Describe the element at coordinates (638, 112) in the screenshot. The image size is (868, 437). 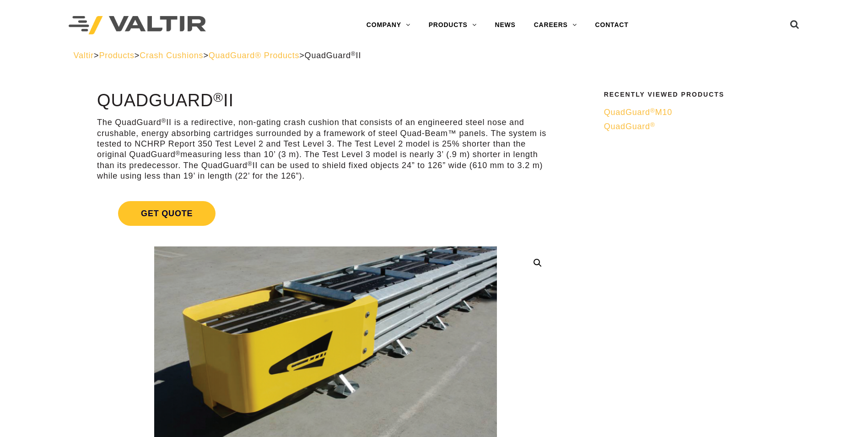
I see `span: QuadGuard M10` at that location.